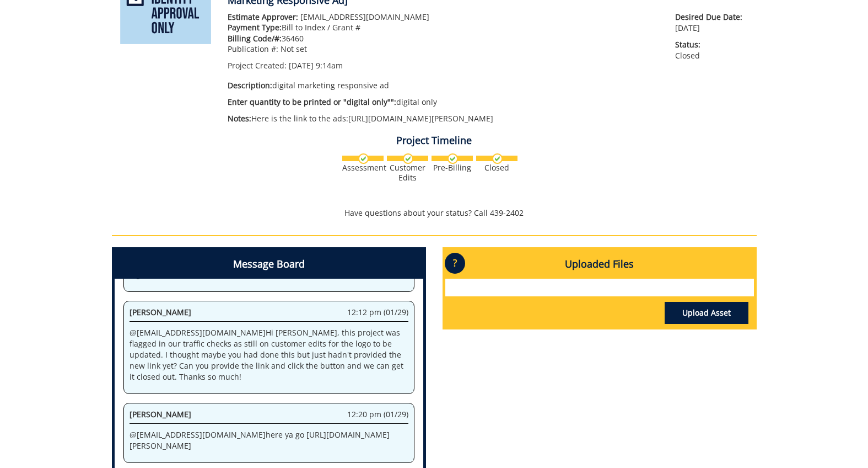 This screenshot has height=468, width=868. I want to click on div: Pre-Billing, so click(452, 167).